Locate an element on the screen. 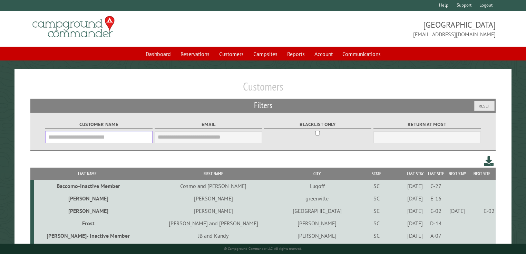 Image resolution: width=526 pixels, height=254 pixels. a: Customers is located at coordinates (231, 54).